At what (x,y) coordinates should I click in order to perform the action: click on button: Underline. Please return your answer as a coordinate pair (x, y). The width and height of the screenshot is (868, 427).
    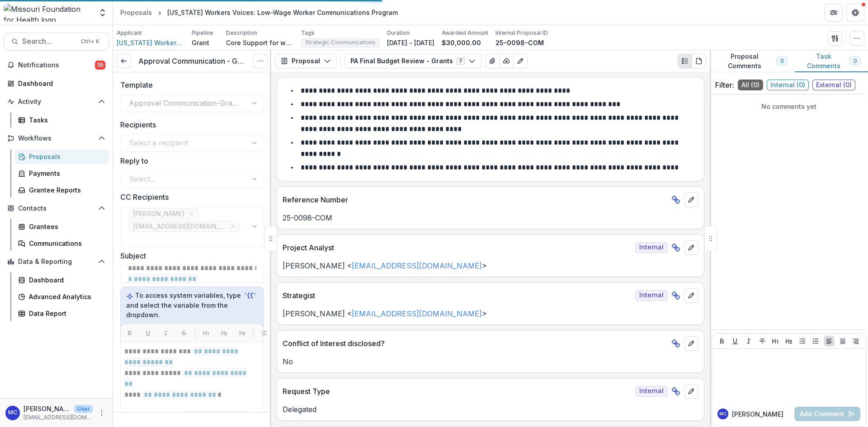
    Looking at the image, I should click on (735, 341).